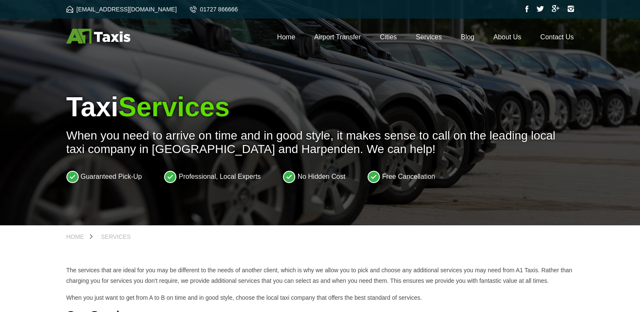 The image size is (640, 312). I want to click on li: Professional, Local Experts, so click(212, 177).